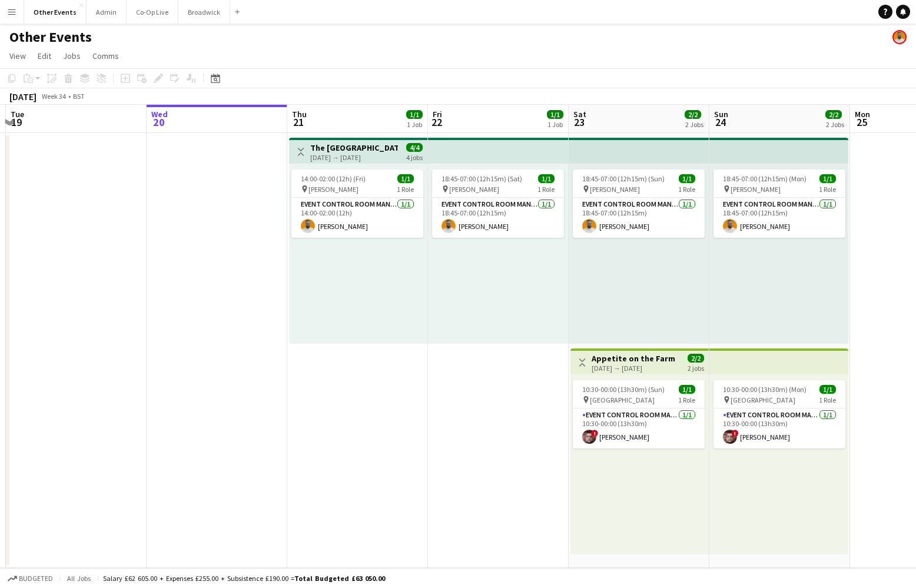  What do you see at coordinates (105, 56) in the screenshot?
I see `a: Comms` at bounding box center [105, 56].